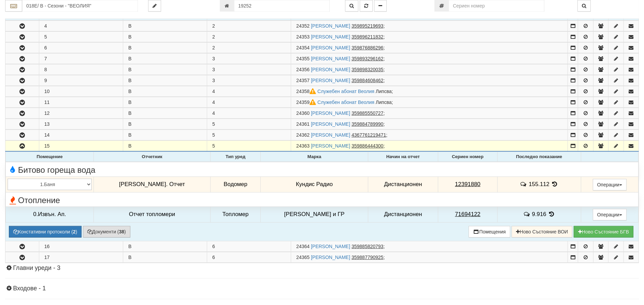 Image resolution: width=644 pixels, height=305 pixels. What do you see at coordinates (610, 215) in the screenshot?
I see `button: Операции` at bounding box center [610, 215].